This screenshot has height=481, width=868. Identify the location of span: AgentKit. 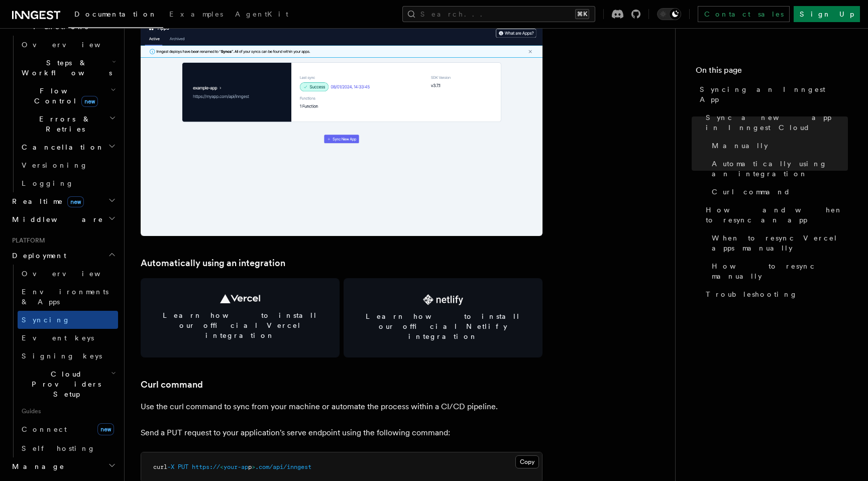
(261, 14).